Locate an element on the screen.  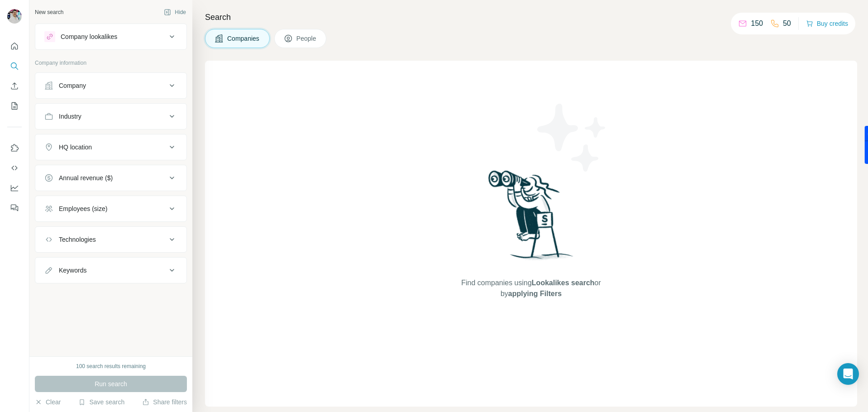
span: Lookalikes search is located at coordinates (563, 282).